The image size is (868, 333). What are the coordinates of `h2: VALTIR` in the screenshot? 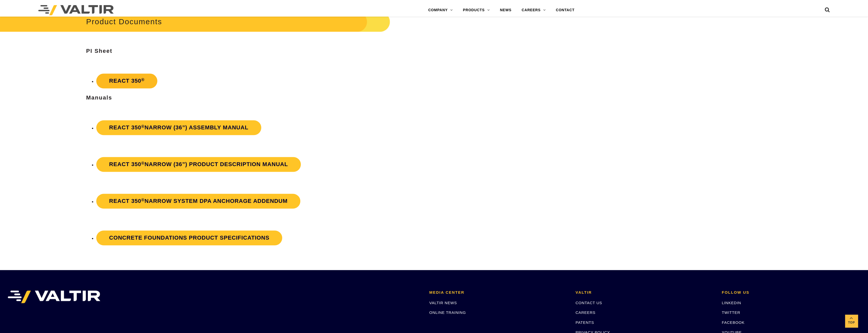 It's located at (645, 293).